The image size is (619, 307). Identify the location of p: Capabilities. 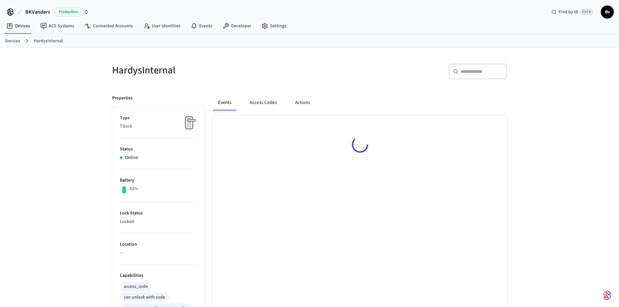
(159, 275).